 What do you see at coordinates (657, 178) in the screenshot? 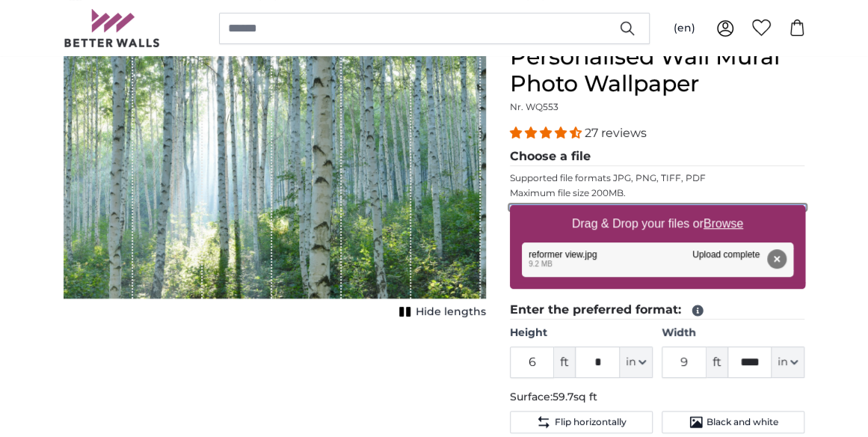
I see `p: Supported file formats JPG, PNG, TIFF, PDF` at bounding box center [657, 178].